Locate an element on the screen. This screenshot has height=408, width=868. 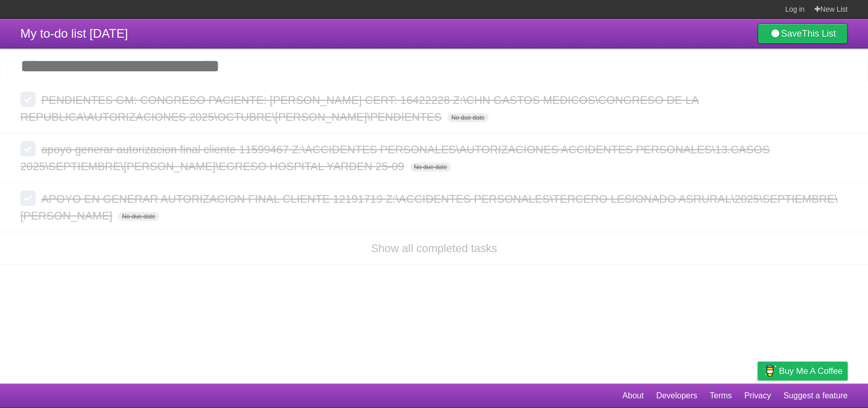
a: Developers is located at coordinates (676, 396).